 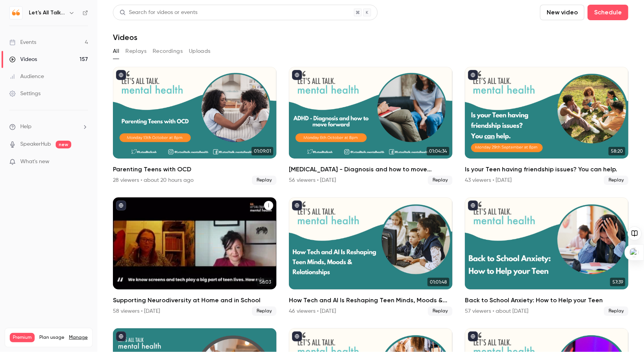 I want to click on div: 28 viewers • about 20 hours ago, so click(x=153, y=180).